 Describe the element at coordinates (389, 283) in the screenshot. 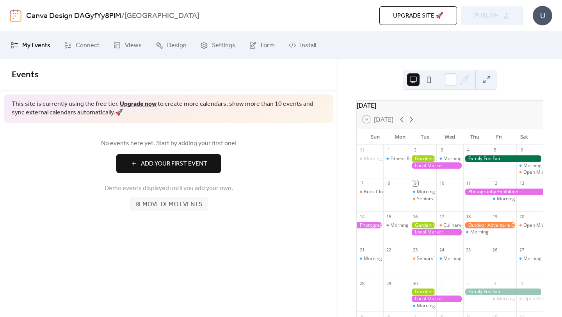

I see `div: 29` at that location.